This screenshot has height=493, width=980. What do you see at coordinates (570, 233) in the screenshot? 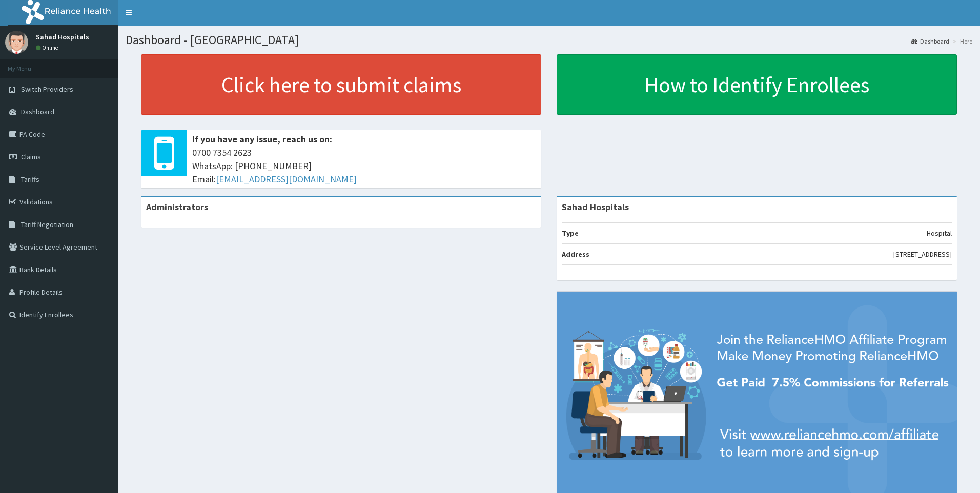
I see `b: Type` at bounding box center [570, 233].